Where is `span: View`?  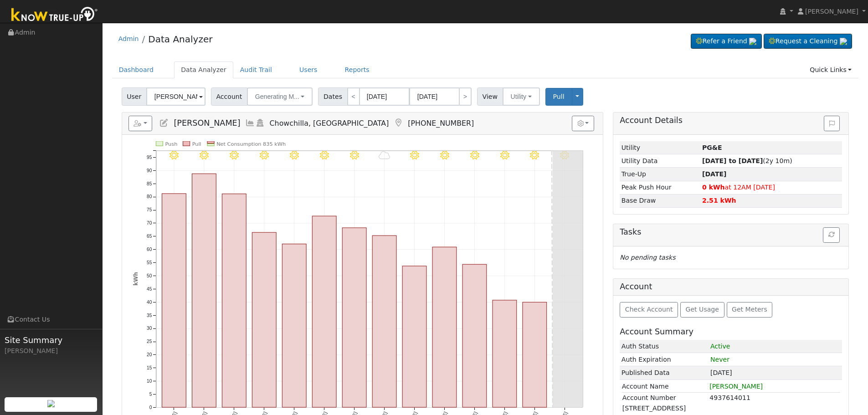
span: View is located at coordinates (490, 96).